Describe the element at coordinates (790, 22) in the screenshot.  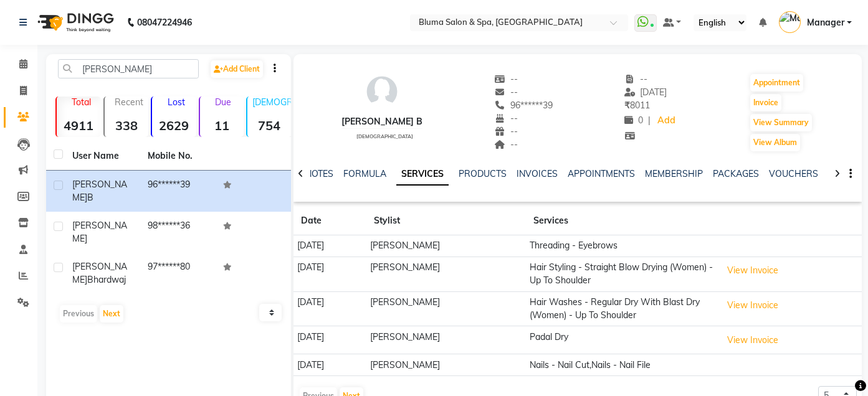
I see `img: Manager` at that location.